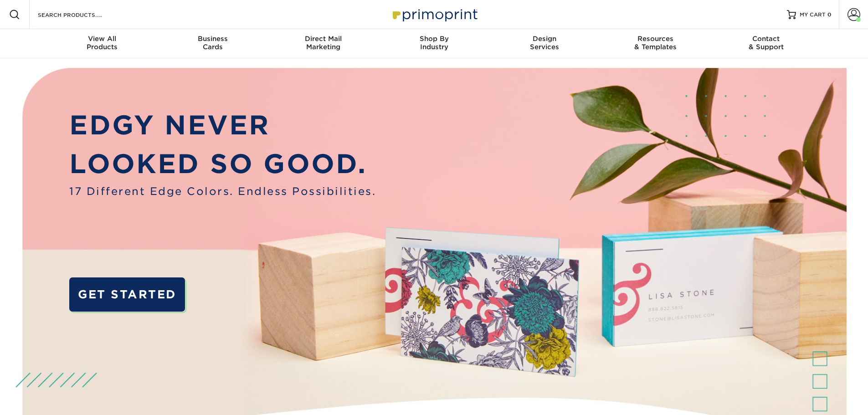 The width and height of the screenshot is (868, 415). Describe the element at coordinates (102, 43) in the screenshot. I see `a: View AllProducts` at that location.